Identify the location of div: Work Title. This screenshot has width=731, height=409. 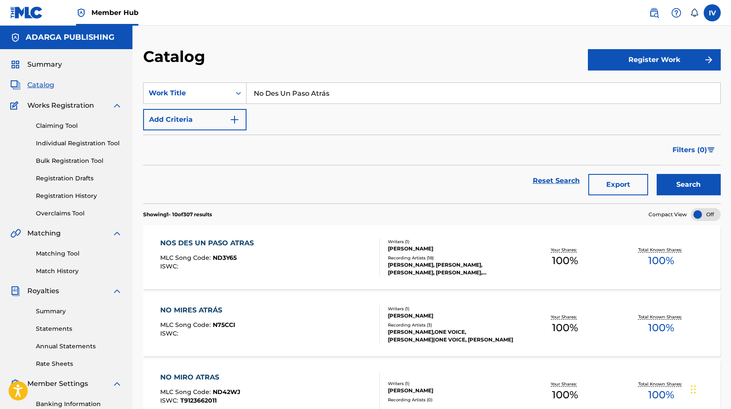
(187, 93).